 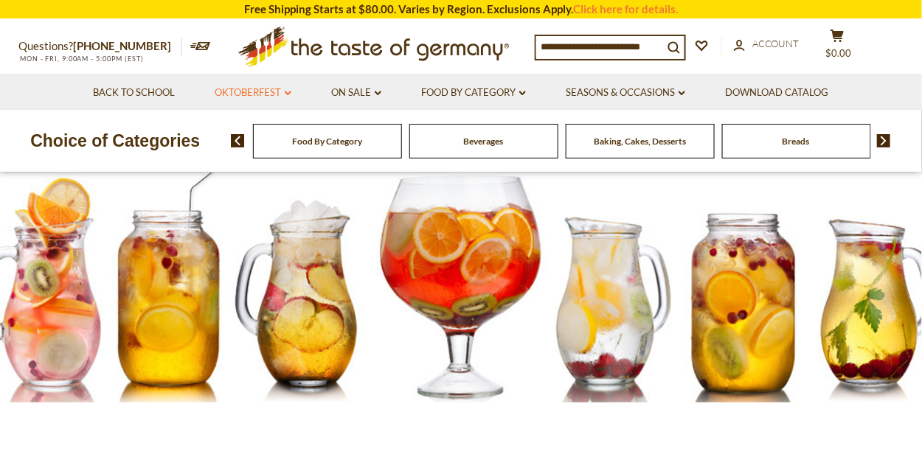 What do you see at coordinates (327, 141) in the screenshot?
I see `span: Food By Category` at bounding box center [327, 141].